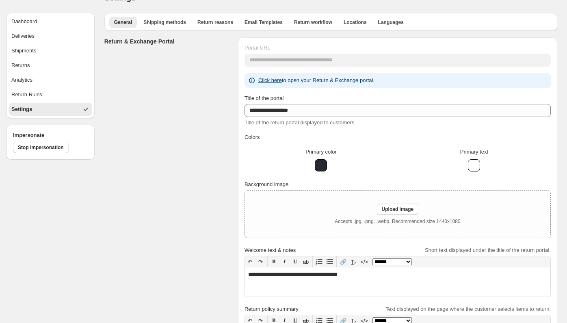  I want to click on button: 𝐁, so click(274, 261).